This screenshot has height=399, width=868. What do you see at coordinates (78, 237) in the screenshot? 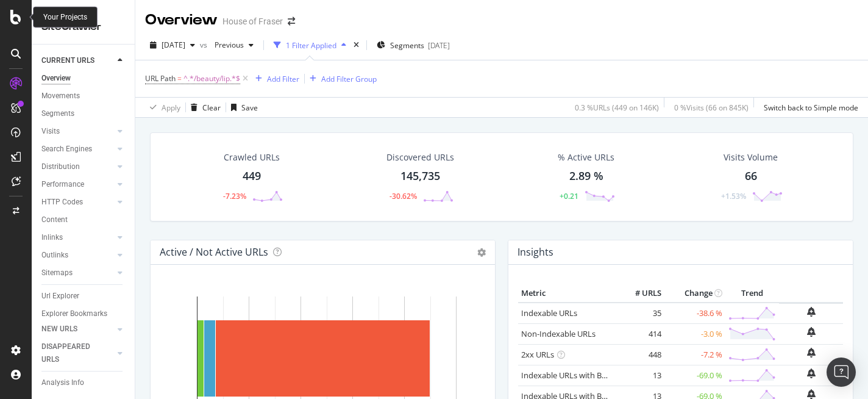
I see `a: Inlinks` at bounding box center [78, 237].